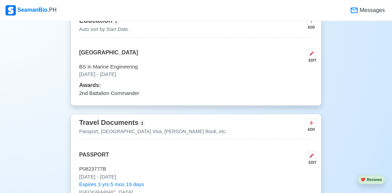  I want to click on p: BS in Marine Engineering, so click(196, 67).